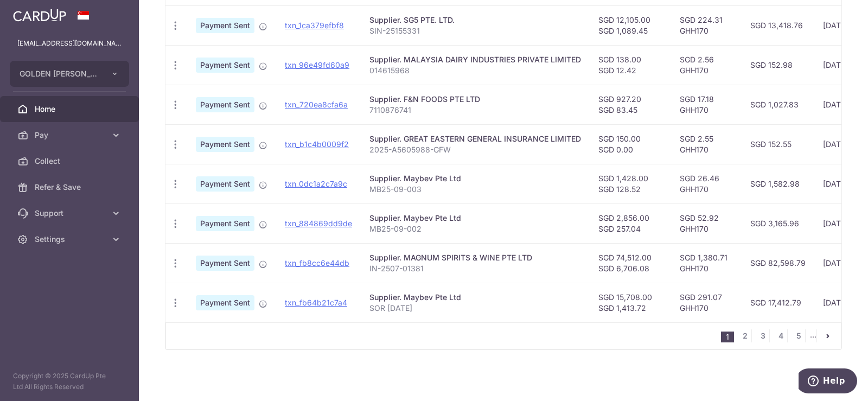 This screenshot has width=868, height=401. What do you see at coordinates (777, 144) in the screenshot?
I see `td: SGD 152.55` at bounding box center [777, 144].